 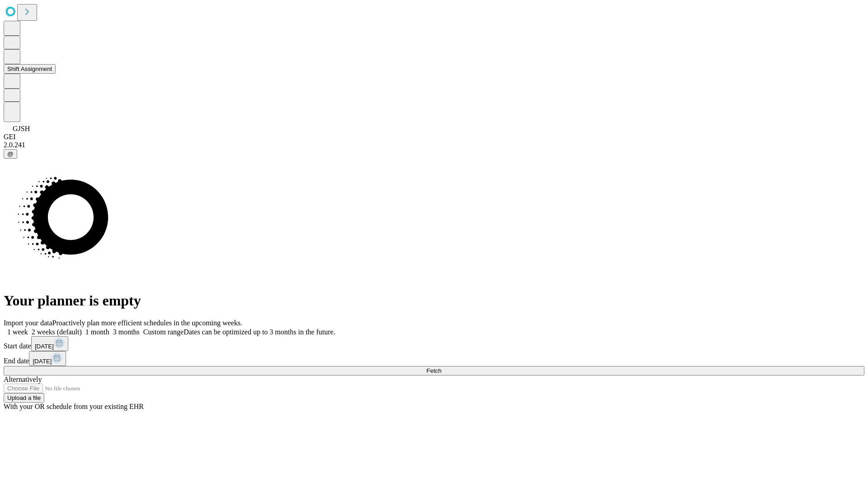 What do you see at coordinates (28, 322) in the screenshot?
I see `span: Import your data` at bounding box center [28, 322].